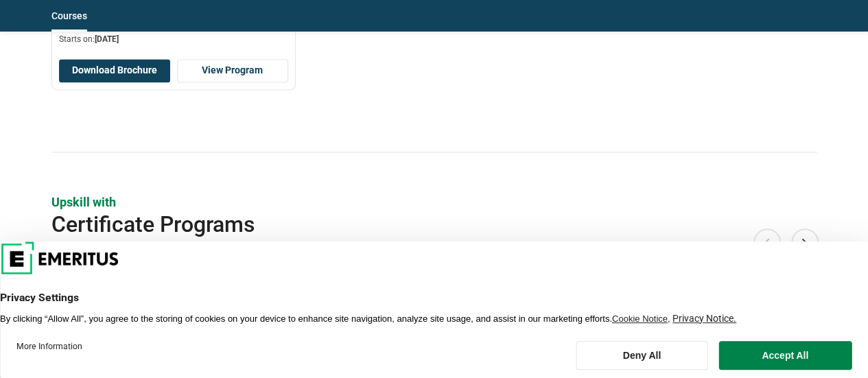  I want to click on button: Next, so click(805, 242).